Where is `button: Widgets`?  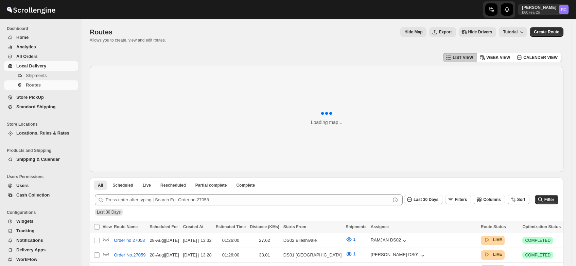
button: Widgets is located at coordinates (41, 221).